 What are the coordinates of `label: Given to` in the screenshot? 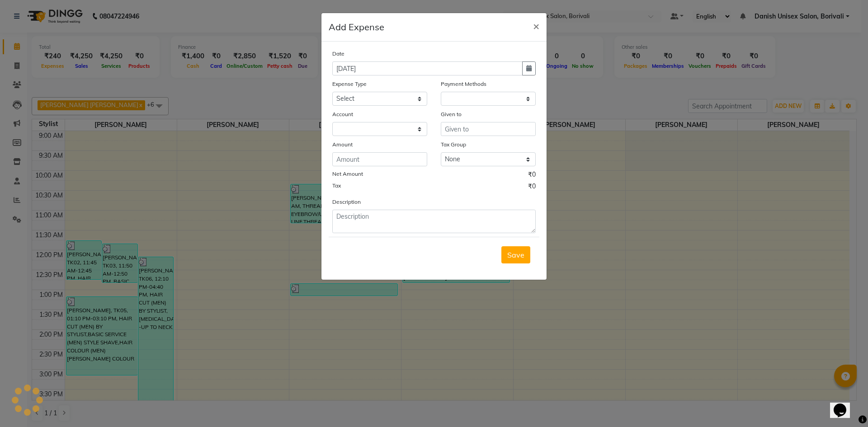 It's located at (451, 114).